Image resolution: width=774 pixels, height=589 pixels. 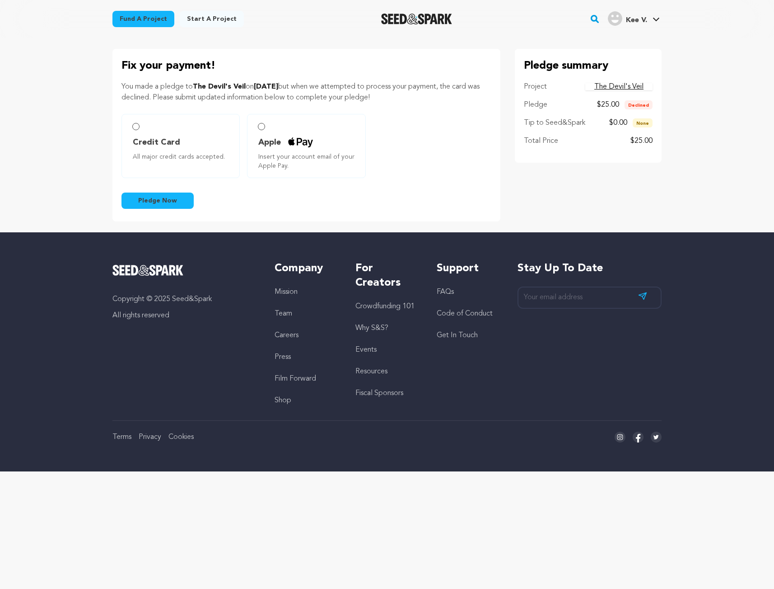 What do you see at coordinates (608, 105) in the screenshot?
I see `span: $25.00` at bounding box center [608, 105].